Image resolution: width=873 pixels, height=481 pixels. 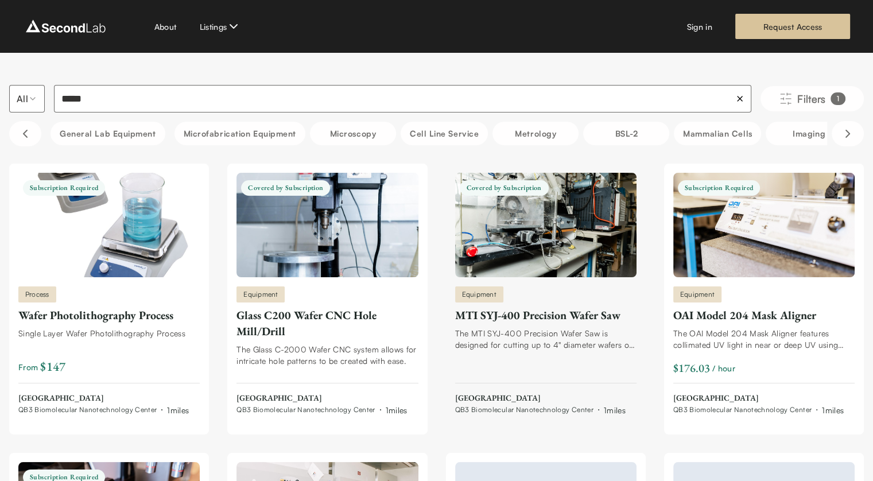 I want to click on img: MTI SYJ-400 Precision Wafer Saw, so click(x=546, y=225).